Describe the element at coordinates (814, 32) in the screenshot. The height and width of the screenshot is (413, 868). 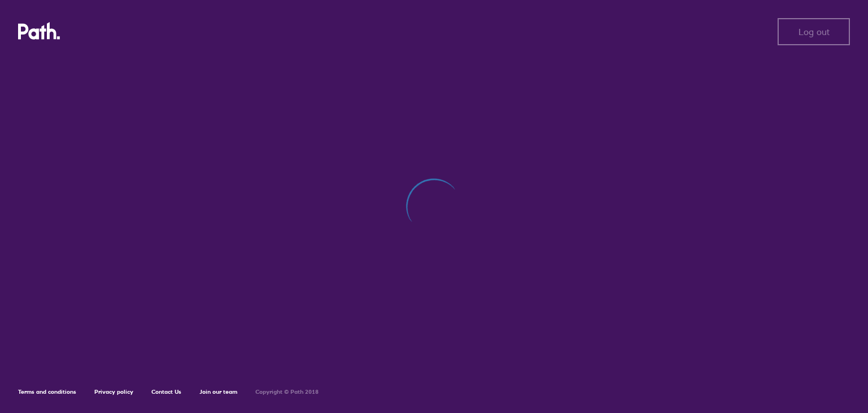
I see `button: Log out` at that location.